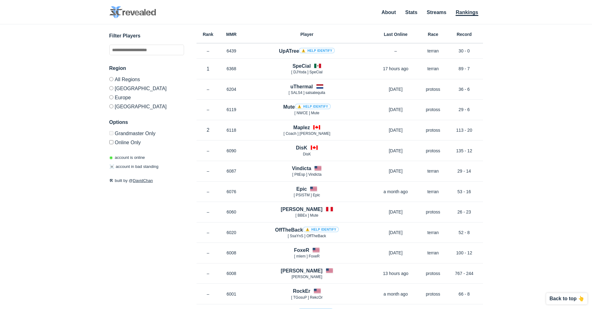 This screenshot has height=309, width=592. I want to click on input: Europe, so click(111, 97).